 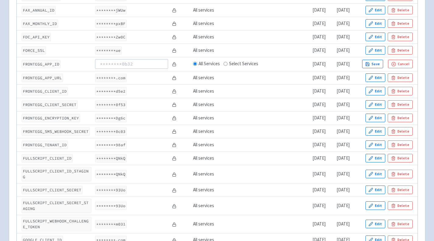 I want to click on code: FULLSCRIPT_CLIENT_ID, so click(x=47, y=158).